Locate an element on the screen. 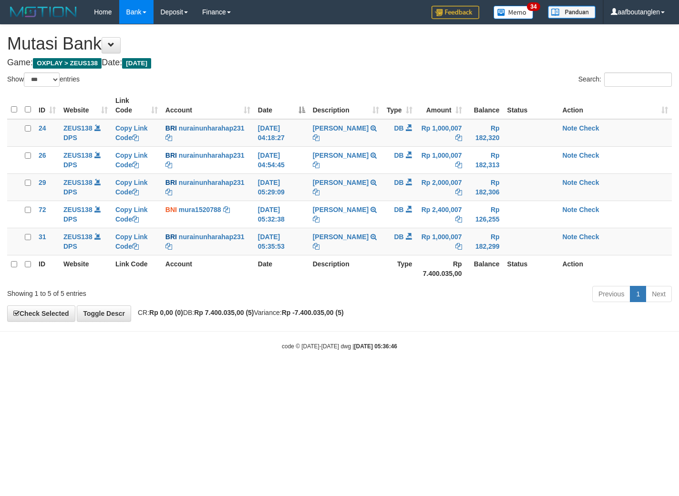 The image size is (679, 496). th: Amount: activate to sort column ascending is located at coordinates (441, 105).